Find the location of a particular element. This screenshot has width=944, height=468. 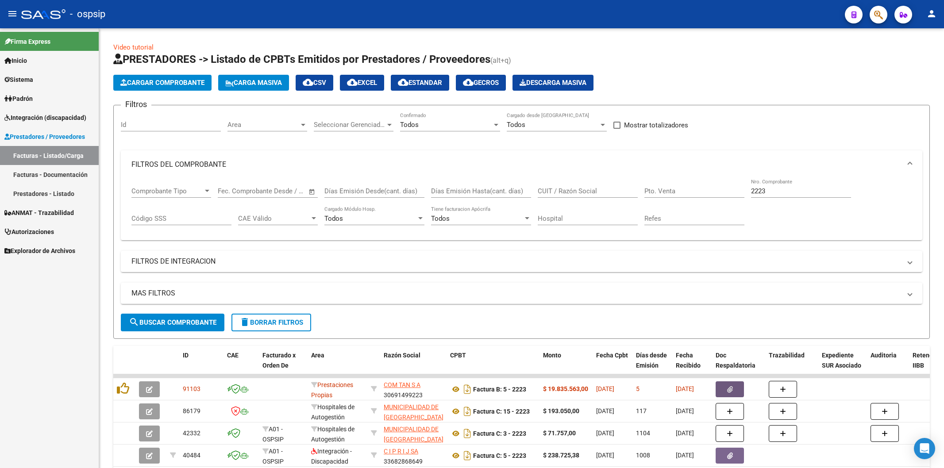

div: FILTROS DEL COMPROBANTE is located at coordinates (522, 210).